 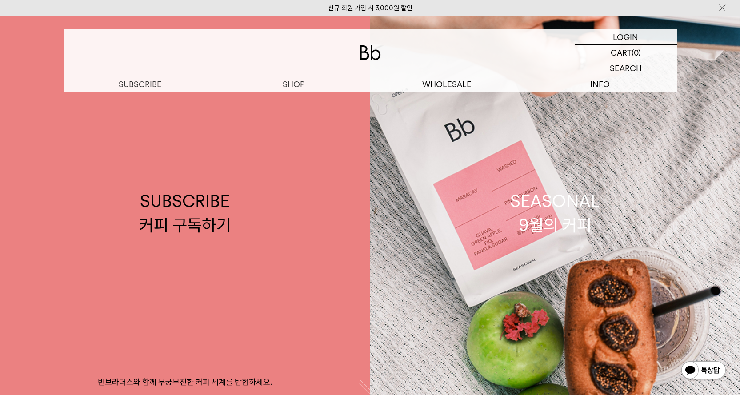 What do you see at coordinates (626, 52) in the screenshot?
I see `a: CART (0)` at bounding box center [626, 52].